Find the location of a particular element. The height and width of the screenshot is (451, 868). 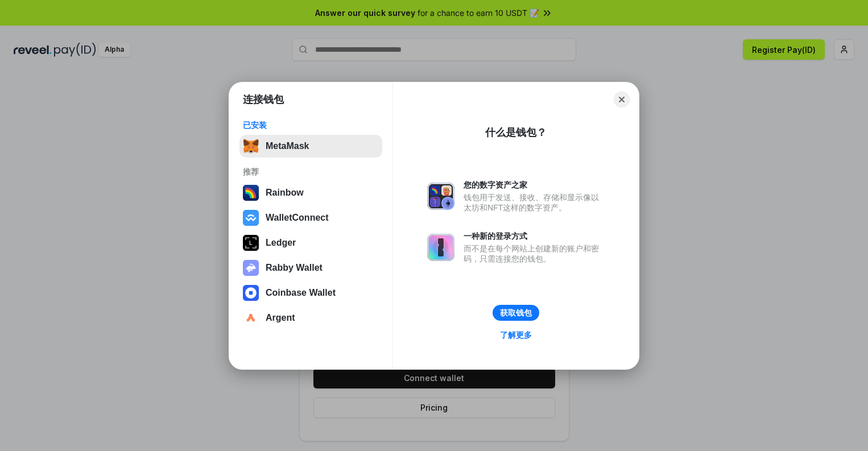

div: 了解更多 is located at coordinates (515, 335).